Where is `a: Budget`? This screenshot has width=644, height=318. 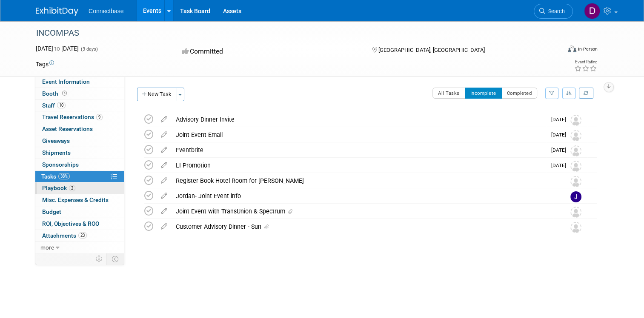 a: Budget is located at coordinates (80, 212).